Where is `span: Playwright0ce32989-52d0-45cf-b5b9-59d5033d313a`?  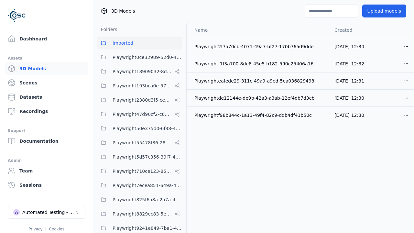 span: Playwright0ce32989-52d0-45cf-b5b9-59d5033d313a is located at coordinates (147, 57).